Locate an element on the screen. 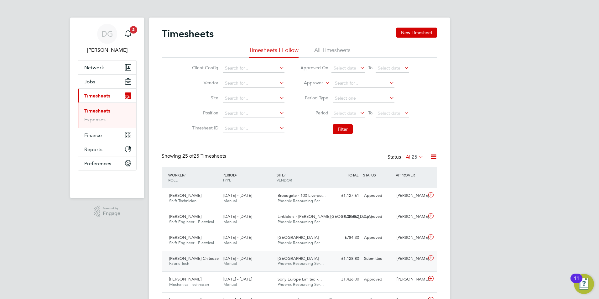 Image resolution: width=599 pixels, height=299 pixels. nav: Main navigation is located at coordinates (107, 108).